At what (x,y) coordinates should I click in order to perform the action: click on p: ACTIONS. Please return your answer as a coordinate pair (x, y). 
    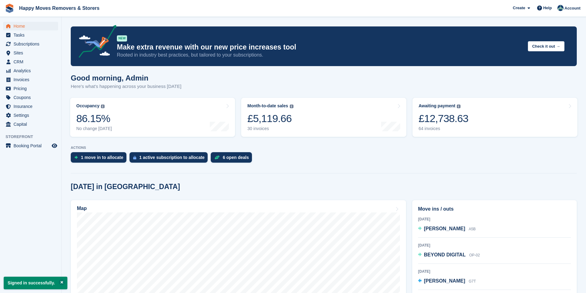
    Looking at the image, I should click on (323, 148).